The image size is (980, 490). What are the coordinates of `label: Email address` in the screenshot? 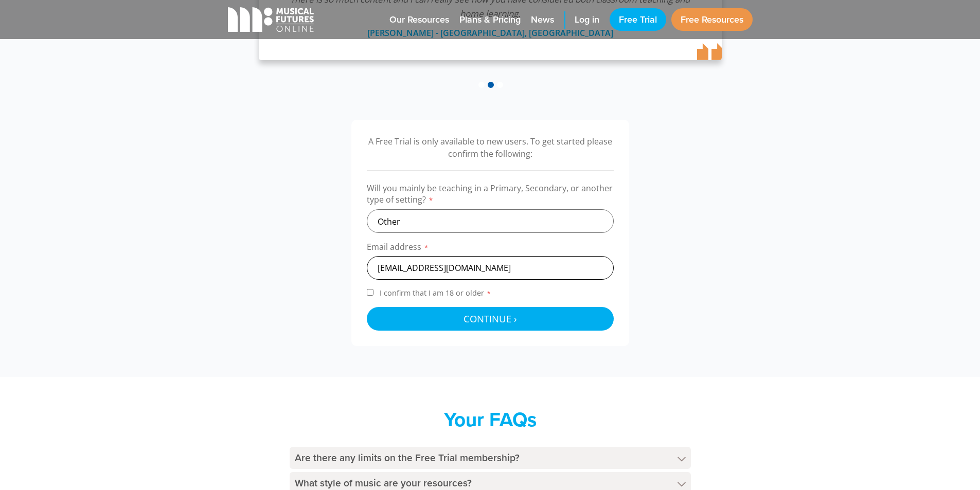 It's located at (490, 248).